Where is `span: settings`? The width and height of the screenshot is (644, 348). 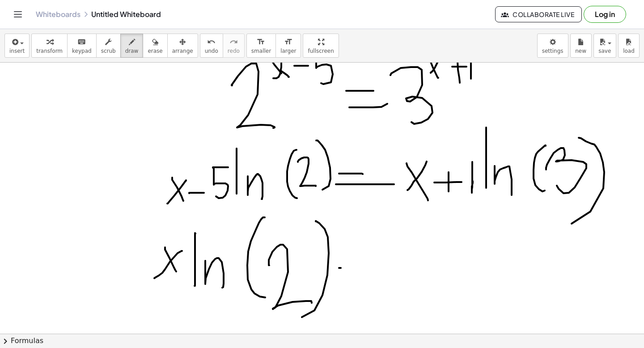
span: settings is located at coordinates (553, 51).